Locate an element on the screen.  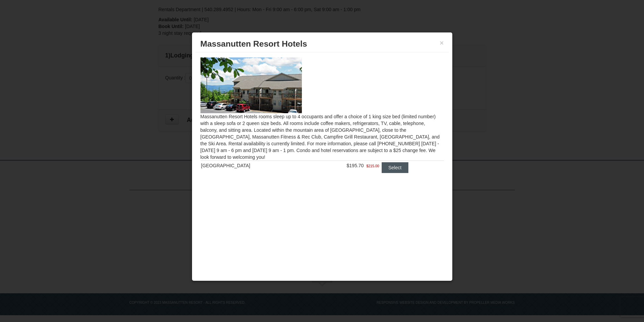
img: 19219026-1-e3b4ac8e.jpg is located at coordinates (251, 85).